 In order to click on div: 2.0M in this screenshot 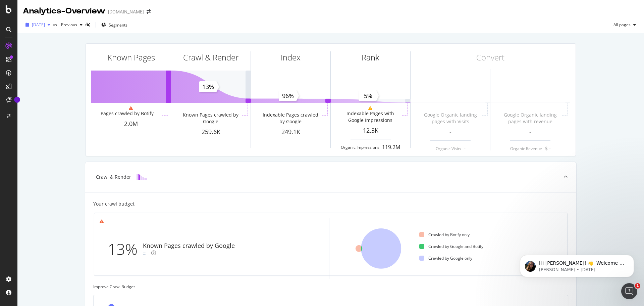, I will do `click(131, 124)`.